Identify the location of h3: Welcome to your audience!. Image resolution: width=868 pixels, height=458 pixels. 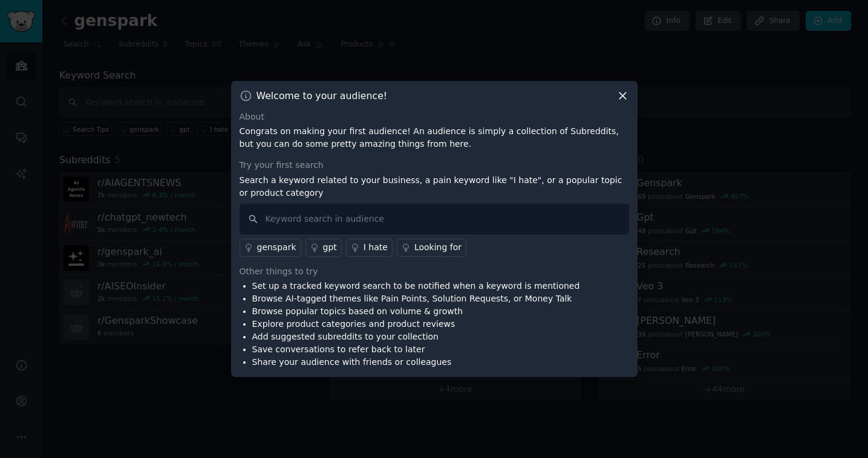
(322, 96).